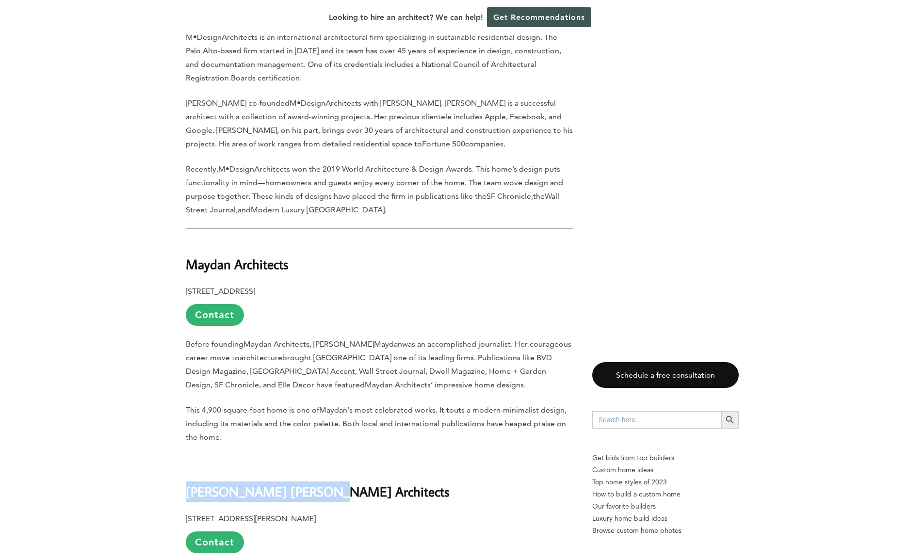 This screenshot has width=924, height=560. What do you see at coordinates (539, 196) in the screenshot?
I see `span: the` at bounding box center [539, 196].